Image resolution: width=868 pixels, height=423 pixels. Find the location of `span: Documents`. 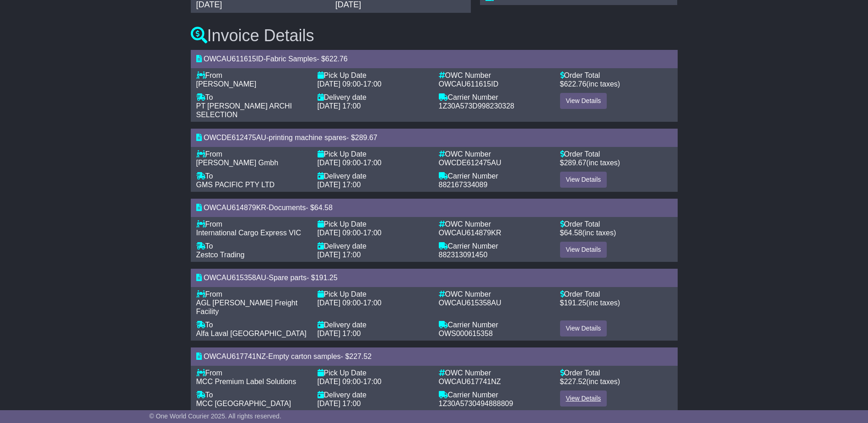

span: Documents is located at coordinates (287, 207).